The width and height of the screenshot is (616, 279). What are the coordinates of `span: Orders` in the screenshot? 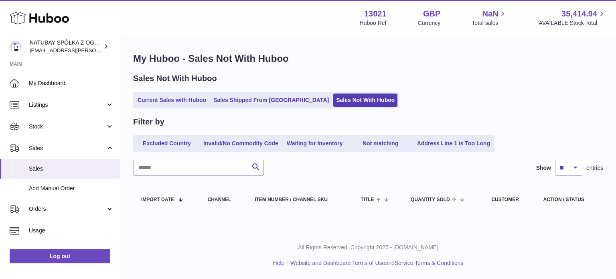 It's located at (67, 208).